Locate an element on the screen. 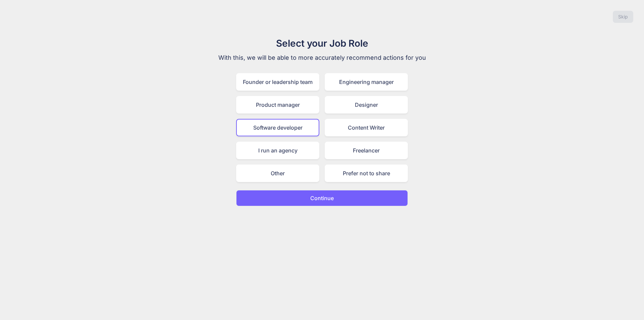 This screenshot has width=644, height=320. div: Content Writer is located at coordinates (366, 127).